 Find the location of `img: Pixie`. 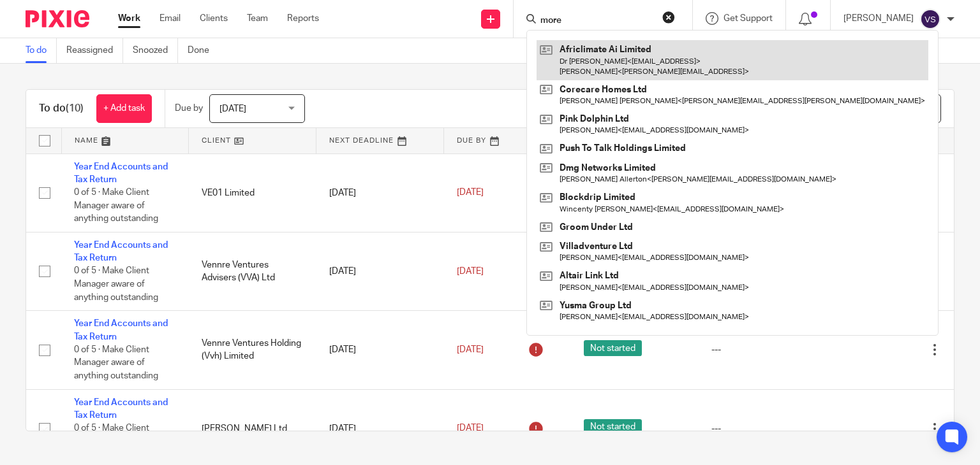

img: Pixie is located at coordinates (57, 19).